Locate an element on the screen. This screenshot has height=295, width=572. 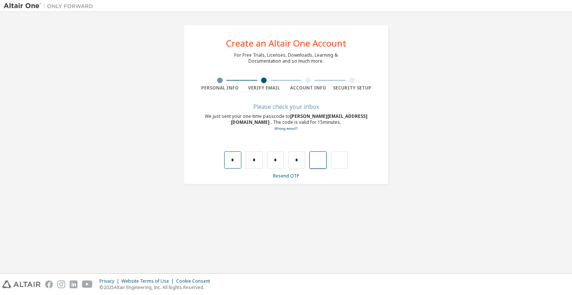
img: altair_logo.svg is located at coordinates (21, 284).